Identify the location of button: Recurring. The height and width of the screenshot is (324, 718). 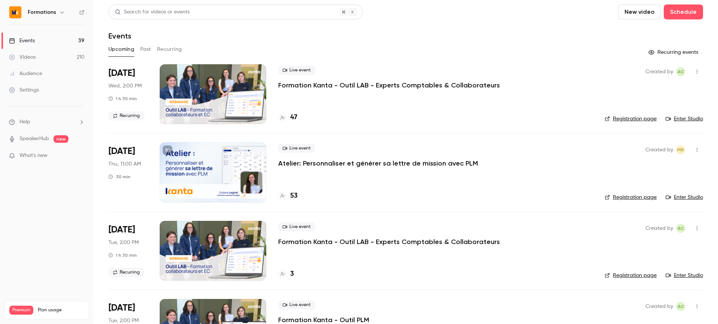
(169, 49).